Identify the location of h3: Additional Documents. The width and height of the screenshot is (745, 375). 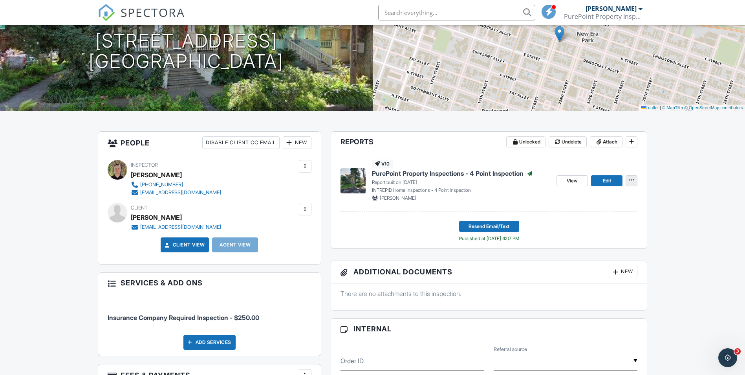
(489, 272).